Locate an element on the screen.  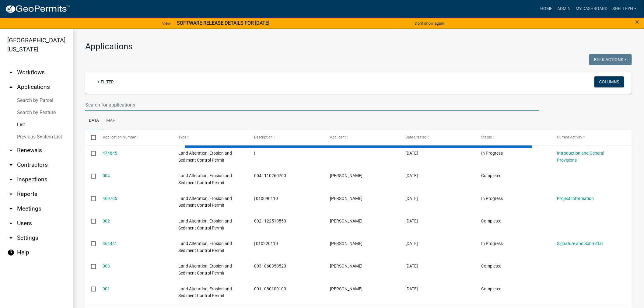
span: Brian Zabel is located at coordinates (346, 243).